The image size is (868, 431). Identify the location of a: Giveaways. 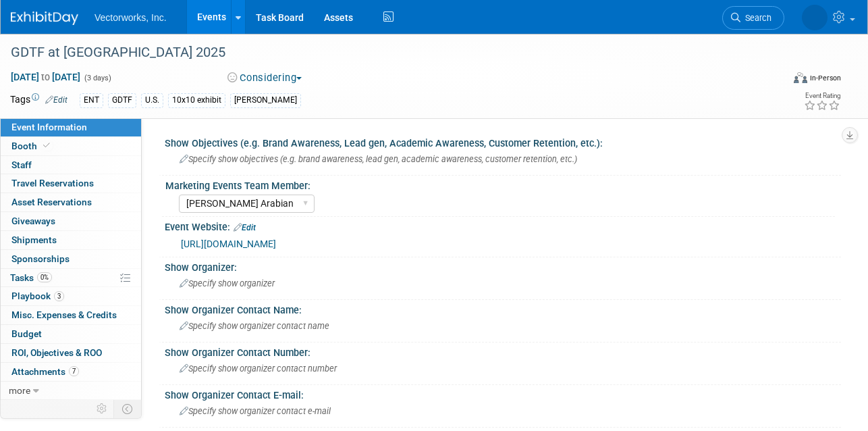
(71, 221).